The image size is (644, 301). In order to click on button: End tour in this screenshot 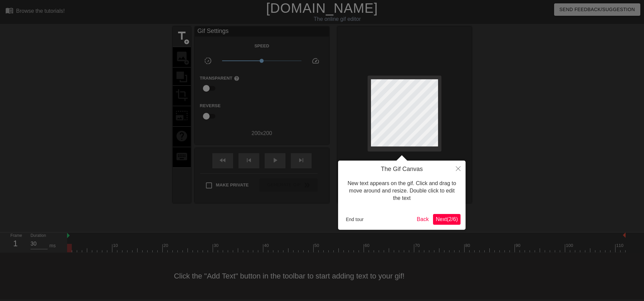, I will do `click(355, 219)`.